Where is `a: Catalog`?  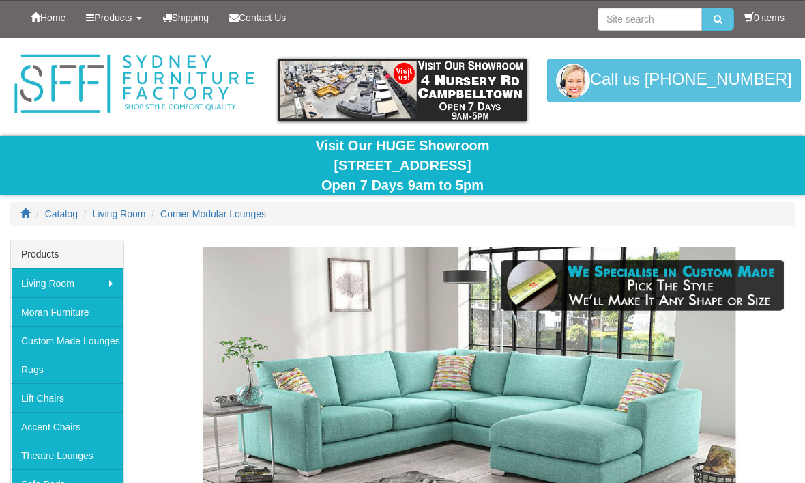 a: Catalog is located at coordinates (61, 214).